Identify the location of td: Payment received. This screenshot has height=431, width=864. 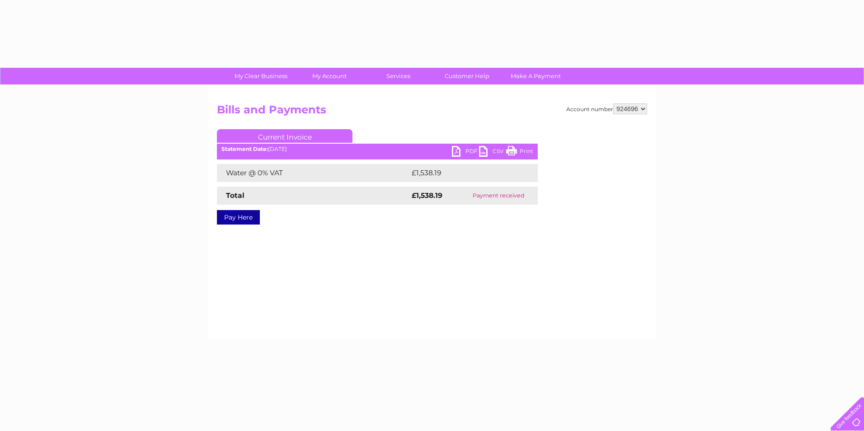
(499, 196).